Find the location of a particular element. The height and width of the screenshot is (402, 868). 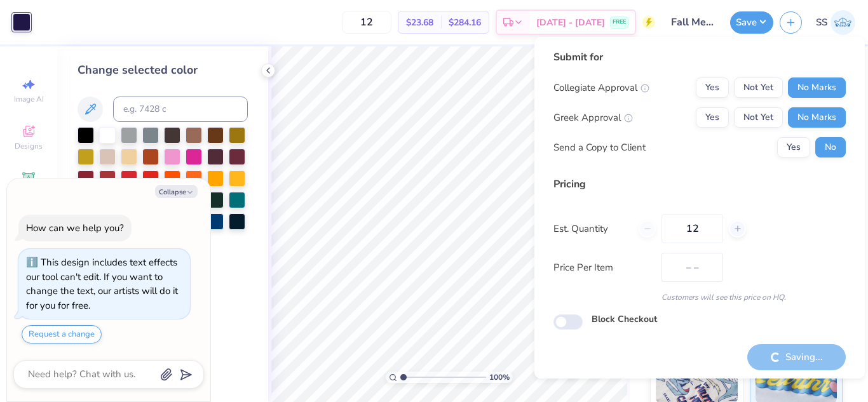

div: How can we help you? is located at coordinates (75, 228).